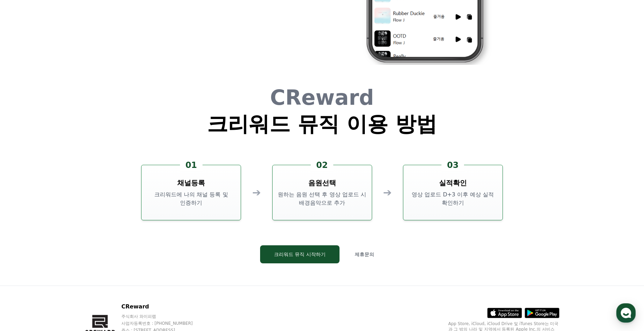 The image size is (644, 331). What do you see at coordinates (364, 254) in the screenshot?
I see `a: 제휴문의` at bounding box center [364, 254].